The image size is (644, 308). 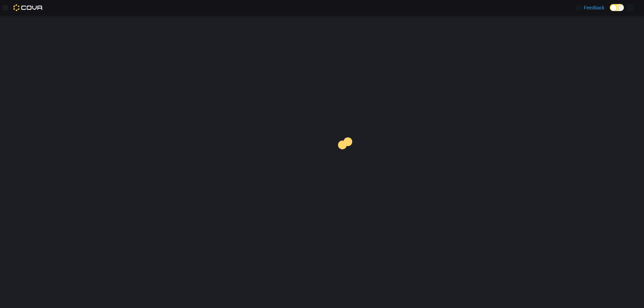 What do you see at coordinates (609, 11) in the screenshot?
I see `span: Dark Mode` at bounding box center [609, 11].